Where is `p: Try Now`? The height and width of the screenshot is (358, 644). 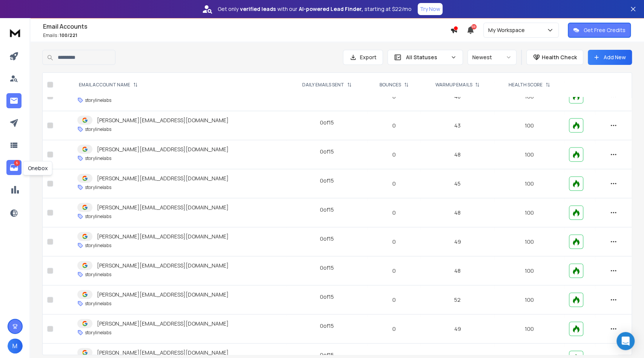 p: Try Now is located at coordinates (430, 9).